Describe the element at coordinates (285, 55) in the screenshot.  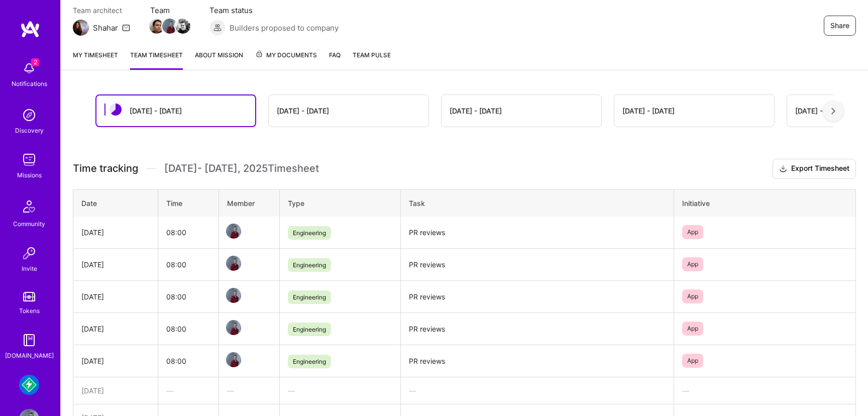
I see `span: My Documents` at that location.